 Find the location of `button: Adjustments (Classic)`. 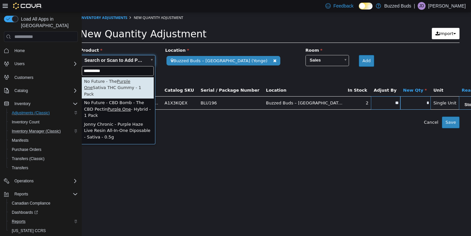

button: Adjustments (Classic) is located at coordinates (44, 113).